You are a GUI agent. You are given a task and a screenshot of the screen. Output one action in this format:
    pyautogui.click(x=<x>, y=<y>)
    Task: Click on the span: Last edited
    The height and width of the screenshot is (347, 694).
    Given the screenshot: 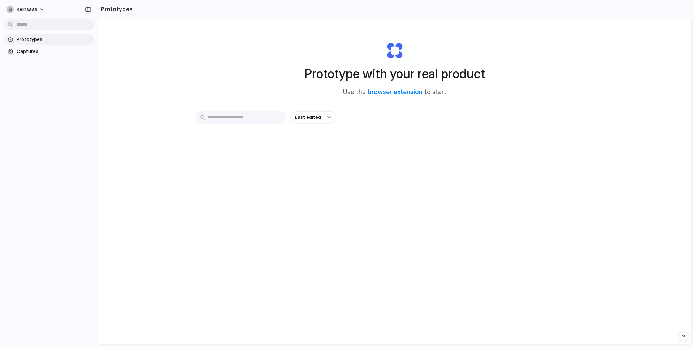 What is the action you would take?
    pyautogui.click(x=308, y=117)
    